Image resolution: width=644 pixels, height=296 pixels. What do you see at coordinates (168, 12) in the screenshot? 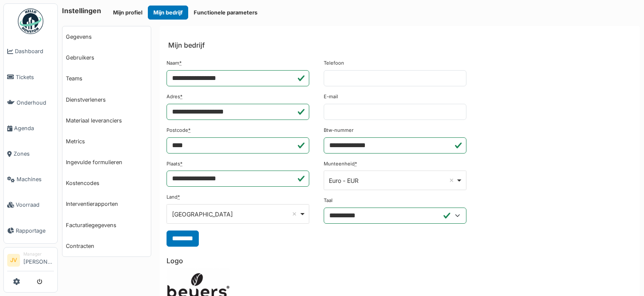
I see `a: Mijn bedrijf` at bounding box center [168, 12].